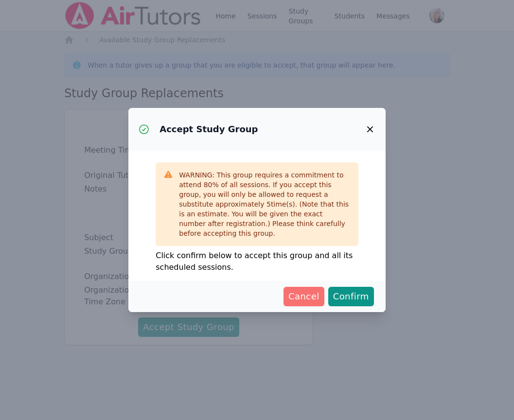  Describe the element at coordinates (209, 129) in the screenshot. I see `h3: Accept Study Group` at that location.